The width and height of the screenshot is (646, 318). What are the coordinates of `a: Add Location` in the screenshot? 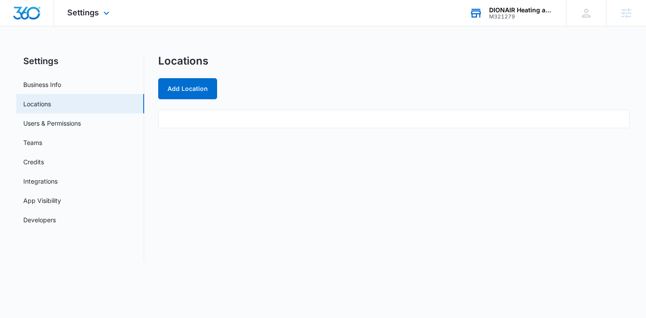 It's located at (188, 88).